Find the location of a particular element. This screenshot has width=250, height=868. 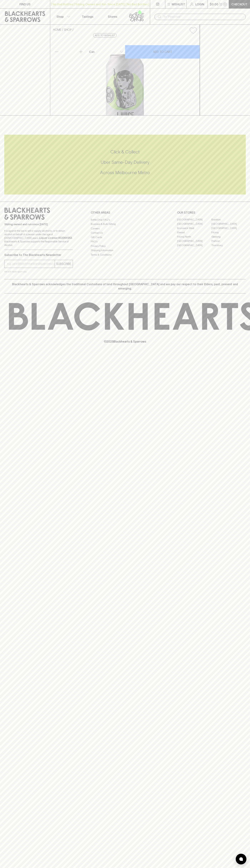

p: Wishlist is located at coordinates (178, 5).